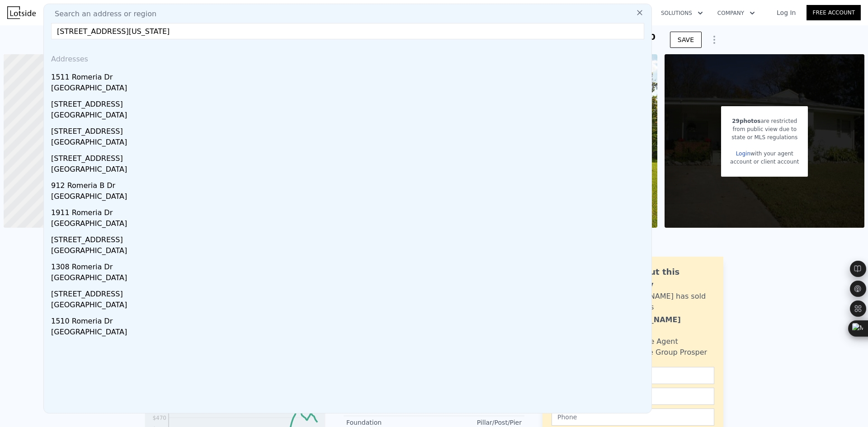 This screenshot has width=868, height=427. Describe the element at coordinates (347, 31) in the screenshot. I see `input: Enter an address, city, region, neighborhood or zip code` at that location.